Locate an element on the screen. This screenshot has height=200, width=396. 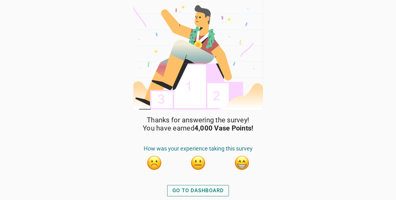
span: Thanks for answering the survey! is located at coordinates (198, 120).